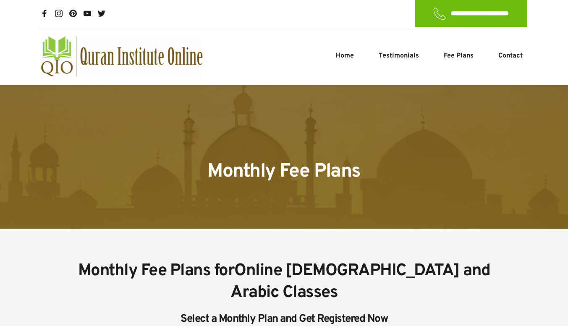  I want to click on span: Monthly Fee Plans for, so click(156, 271).